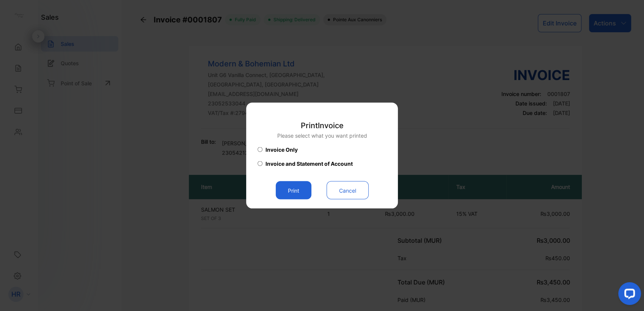 The image size is (644, 311). Describe the element at coordinates (348, 190) in the screenshot. I see `button: Cancel` at that location.